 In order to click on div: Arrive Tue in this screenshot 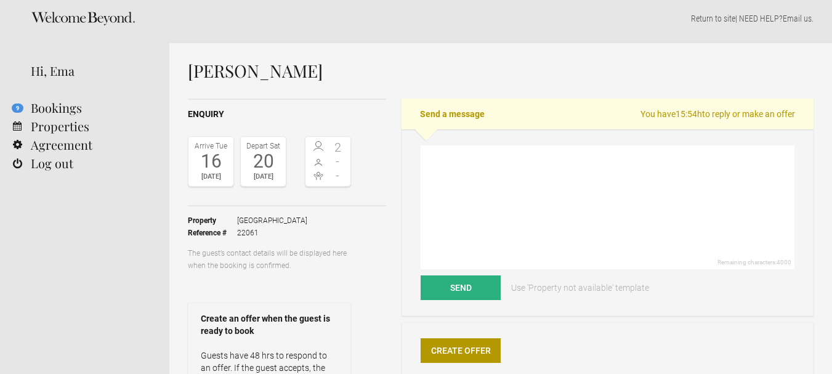, I will do `click(211, 146)`.